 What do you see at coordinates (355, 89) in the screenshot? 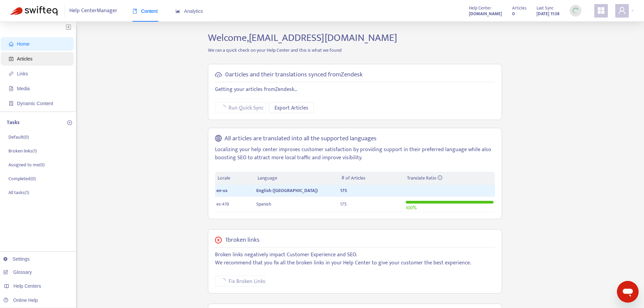
I see `p: Getting your articles from Zendesk ...` at bounding box center [355, 89].